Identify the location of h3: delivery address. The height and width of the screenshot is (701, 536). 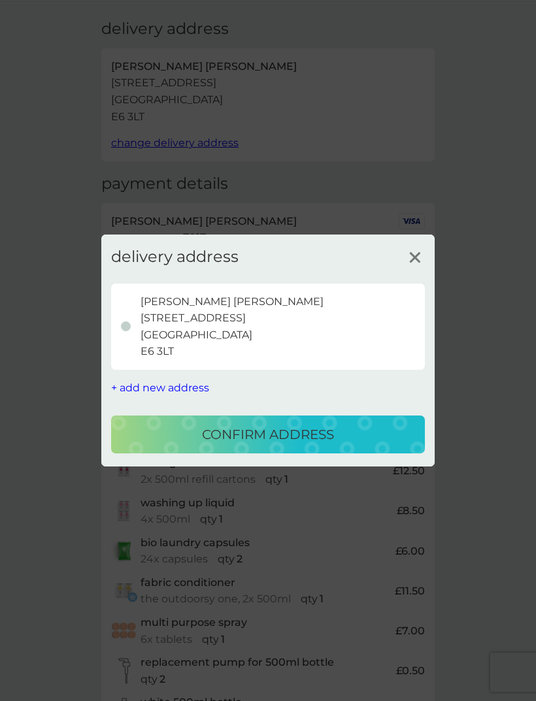
(174, 257).